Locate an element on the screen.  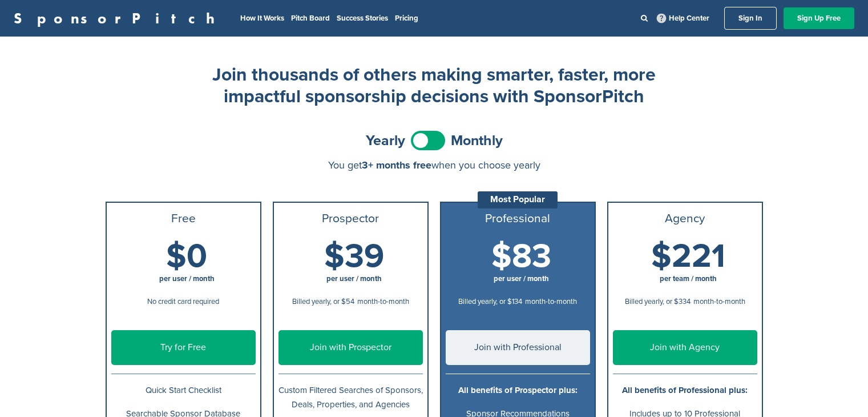
a: Sign In is located at coordinates (751, 18).